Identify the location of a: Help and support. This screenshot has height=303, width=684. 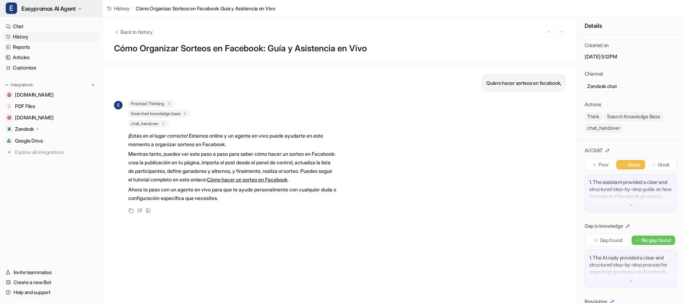
(51, 292).